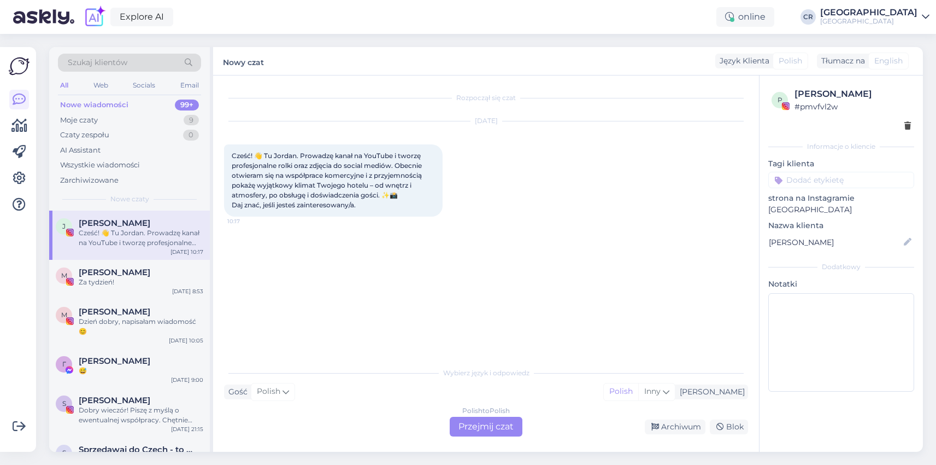 The width and height of the screenshot is (936, 465). I want to click on div: Blok, so click(729, 426).